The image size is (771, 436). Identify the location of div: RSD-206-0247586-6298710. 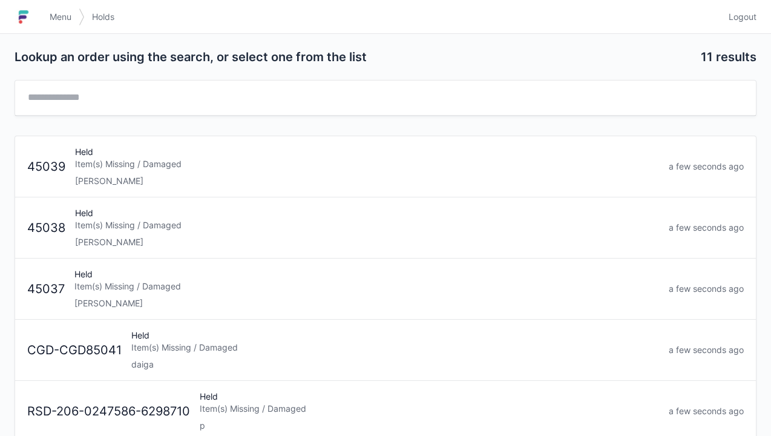
(108, 411).